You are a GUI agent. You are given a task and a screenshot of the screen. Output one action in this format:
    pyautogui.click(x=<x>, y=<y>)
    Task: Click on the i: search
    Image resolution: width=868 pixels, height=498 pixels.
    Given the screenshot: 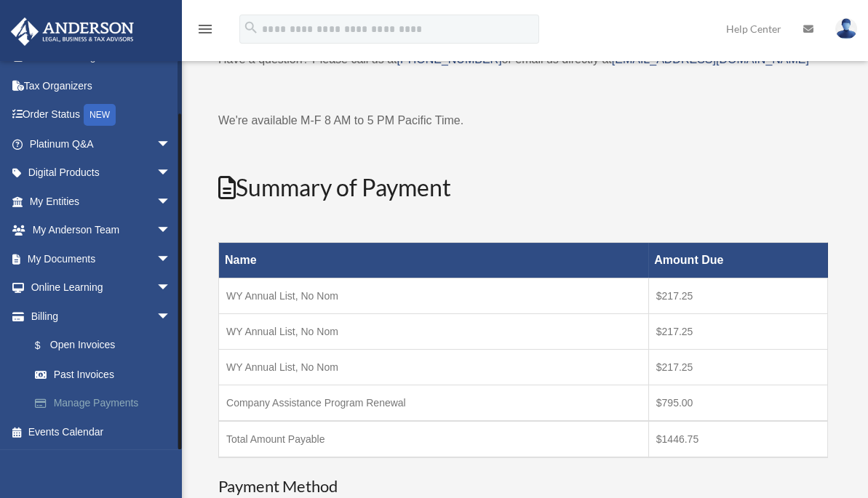 What is the action you would take?
    pyautogui.click(x=251, y=28)
    